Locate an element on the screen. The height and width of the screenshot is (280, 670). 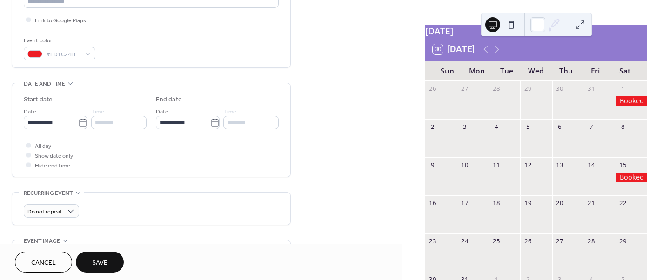
div: 31 is located at coordinates (592, 88).